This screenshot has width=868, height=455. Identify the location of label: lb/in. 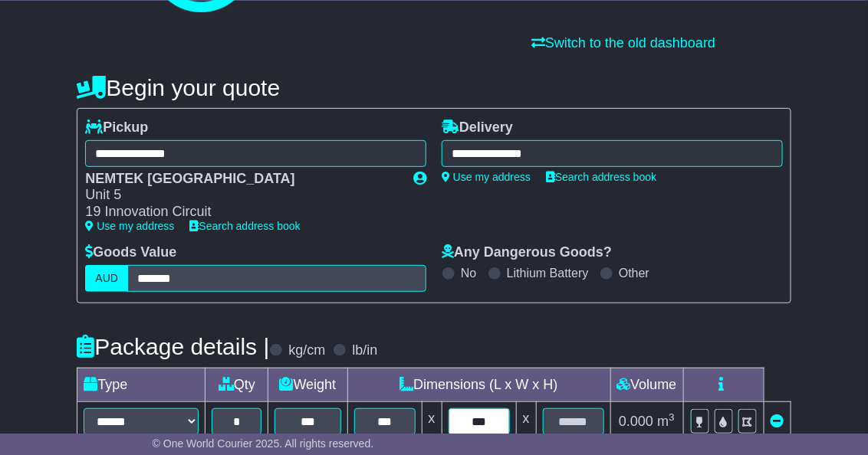
(364, 351).